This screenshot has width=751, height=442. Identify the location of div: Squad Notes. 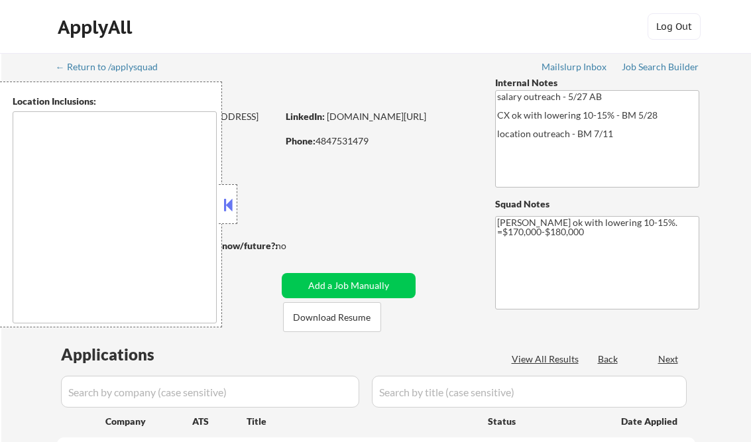
(597, 204).